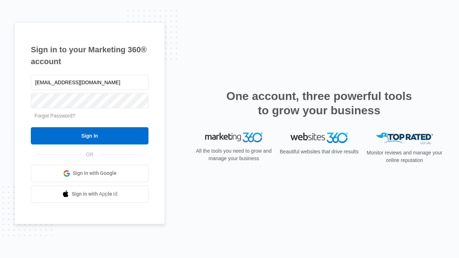 This screenshot has width=459, height=258. Describe the element at coordinates (234, 138) in the screenshot. I see `img: Marketing 360` at that location.